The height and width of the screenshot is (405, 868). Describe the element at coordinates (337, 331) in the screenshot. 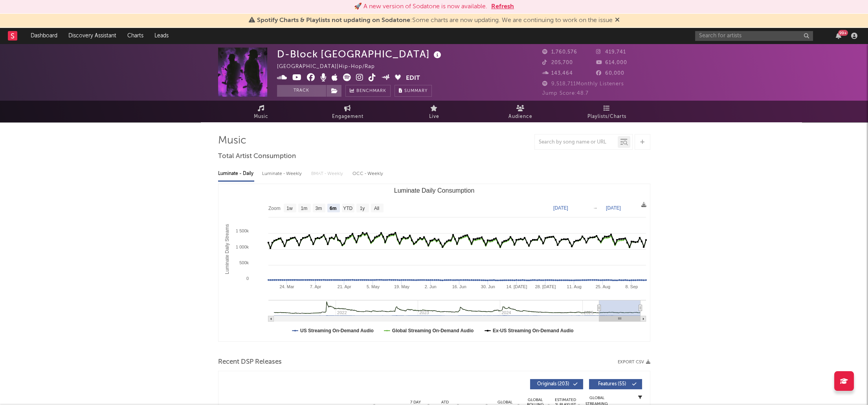

I see `text: US Streaming On-Demand Audio` at that location.